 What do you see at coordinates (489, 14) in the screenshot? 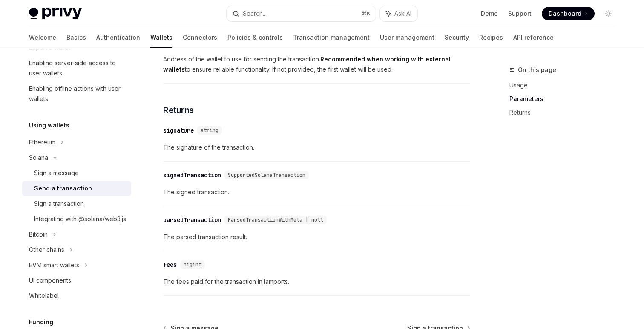
I see `a: Demo` at bounding box center [489, 14].